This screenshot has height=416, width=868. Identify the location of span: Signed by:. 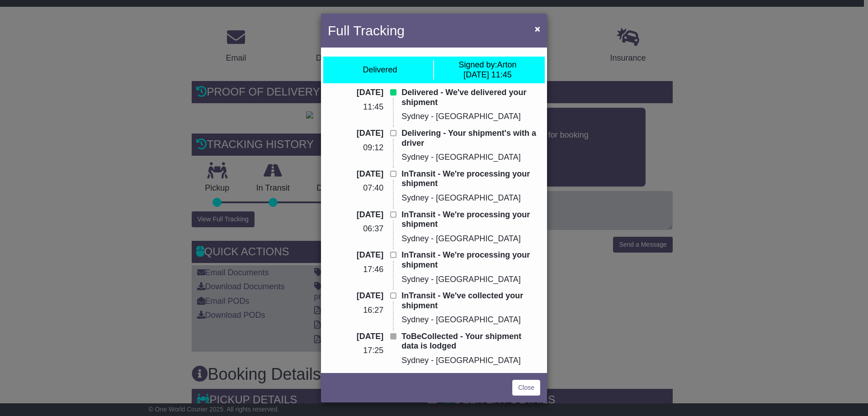
(478, 65).